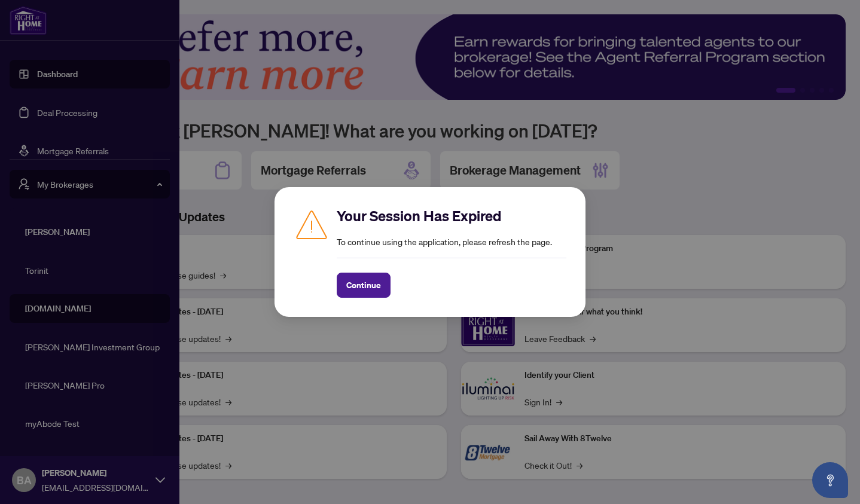  Describe the element at coordinates (364, 285) in the screenshot. I see `span: Continue` at that location.